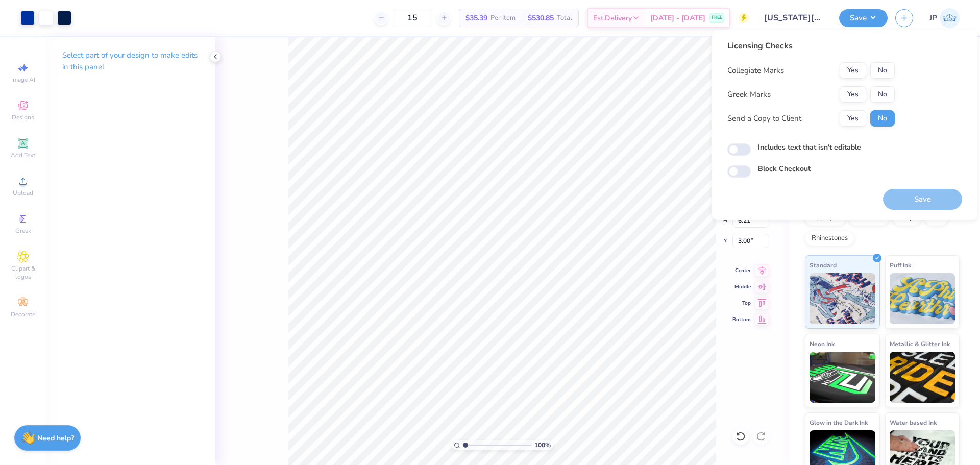 The image size is (980, 465). What do you see at coordinates (23, 231) in the screenshot?
I see `span: Greek` at bounding box center [23, 231].